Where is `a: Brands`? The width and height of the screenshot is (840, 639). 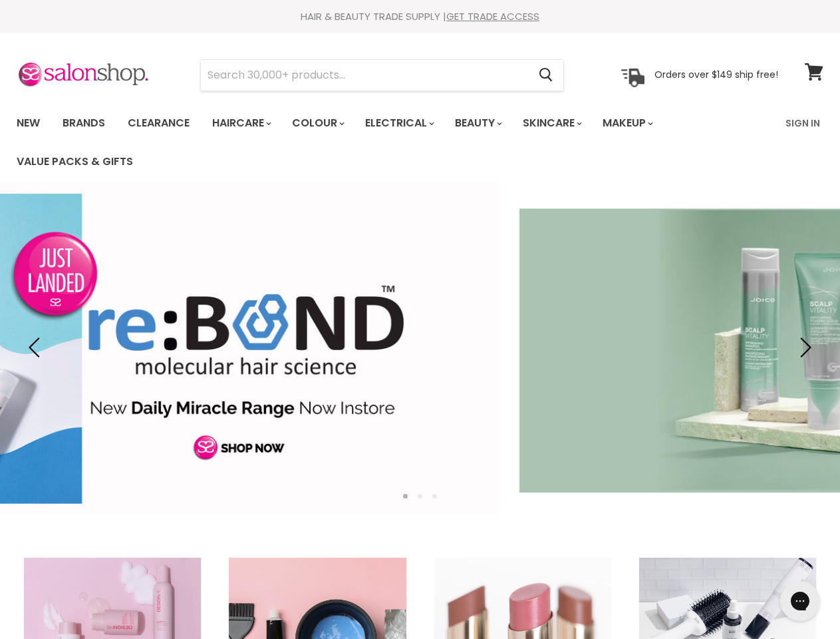
a: Brands is located at coordinates (84, 123).